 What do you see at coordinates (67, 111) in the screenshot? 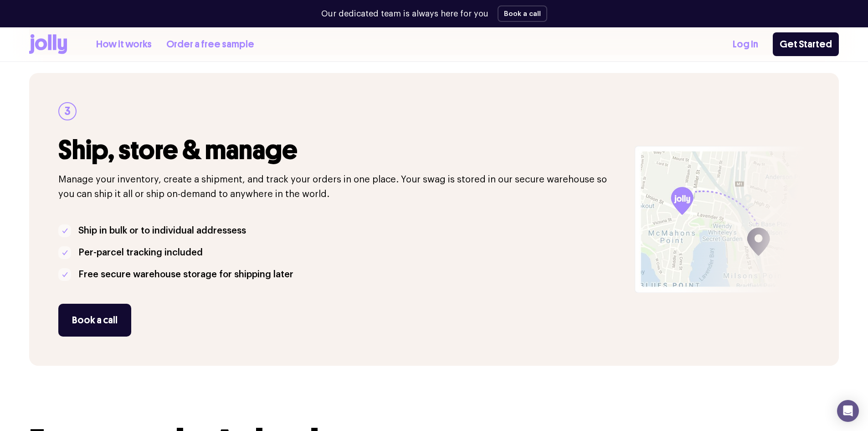
I see `div: 3` at bounding box center [67, 111].